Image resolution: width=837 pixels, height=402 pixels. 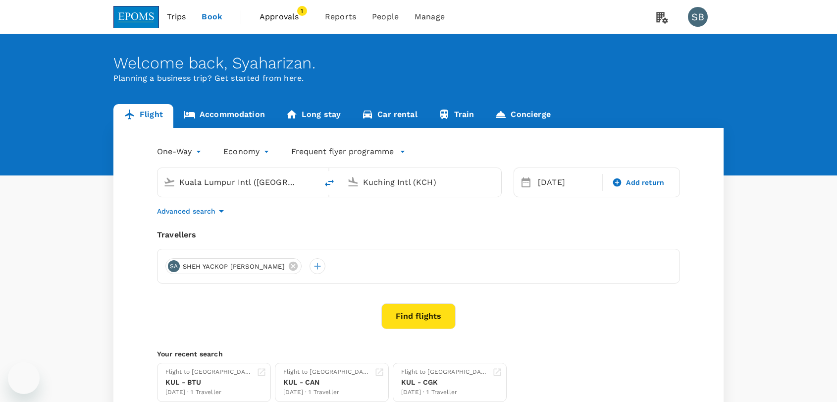 What do you see at coordinates (302, 11) in the screenshot?
I see `span: 1` at bounding box center [302, 11].